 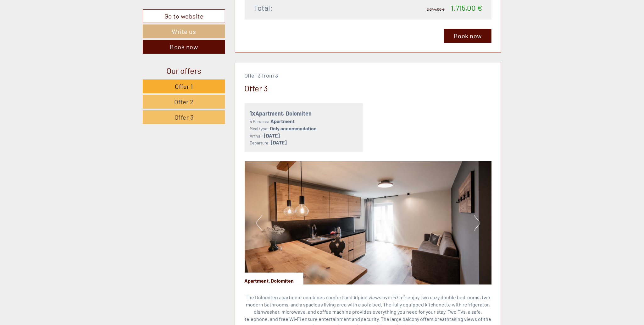 I want to click on button: Next, so click(x=477, y=223).